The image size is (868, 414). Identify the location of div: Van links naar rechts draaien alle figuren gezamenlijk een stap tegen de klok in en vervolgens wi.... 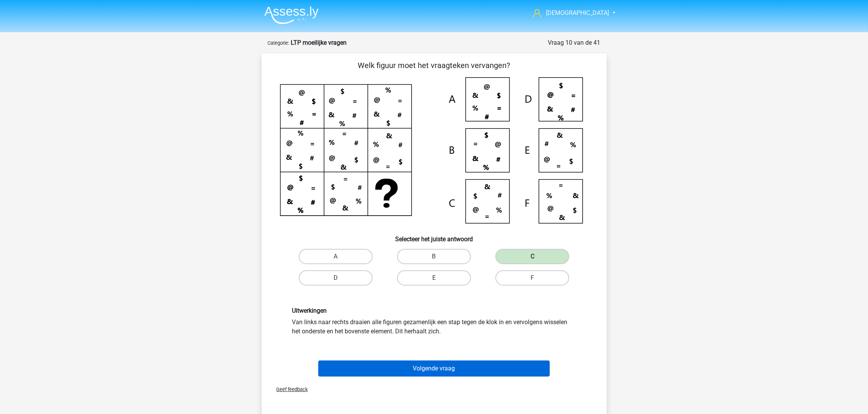
(434, 321).